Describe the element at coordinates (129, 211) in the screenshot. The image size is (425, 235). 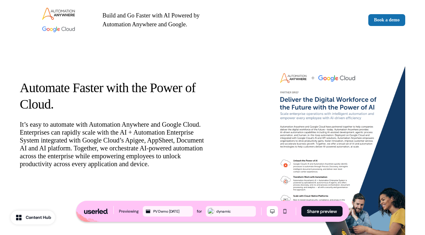
I see `div: Previewing` at that location.